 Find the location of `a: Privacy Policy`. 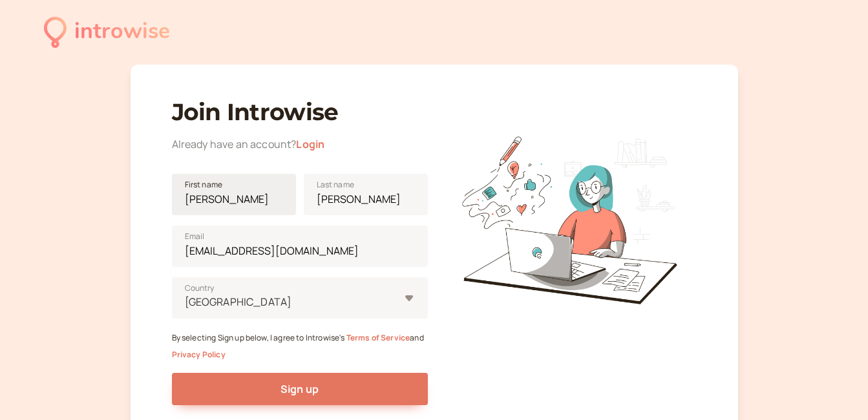

a: Privacy Policy is located at coordinates (198, 354).